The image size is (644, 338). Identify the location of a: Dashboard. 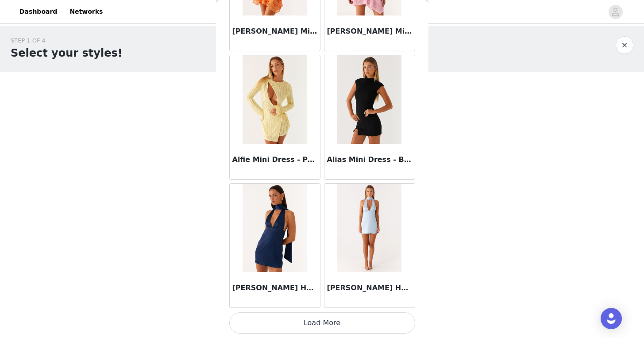
(38, 11).